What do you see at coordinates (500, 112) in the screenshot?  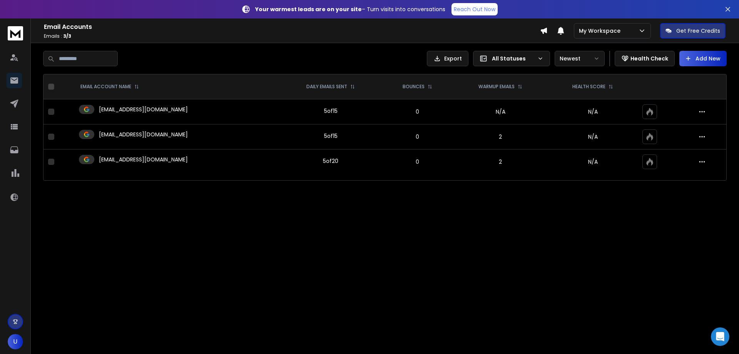 I see `td: N/A` at bounding box center [500, 112].